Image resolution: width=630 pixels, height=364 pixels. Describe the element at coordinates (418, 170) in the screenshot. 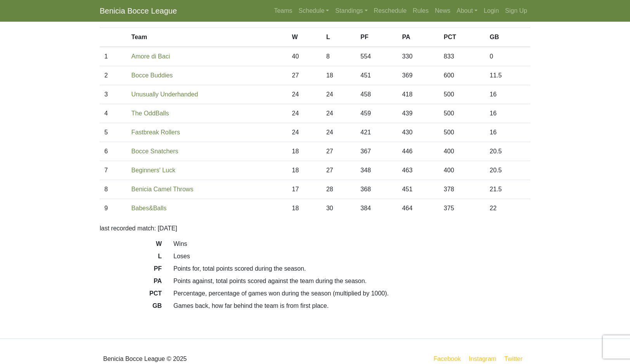

I see `td: 463` at that location.